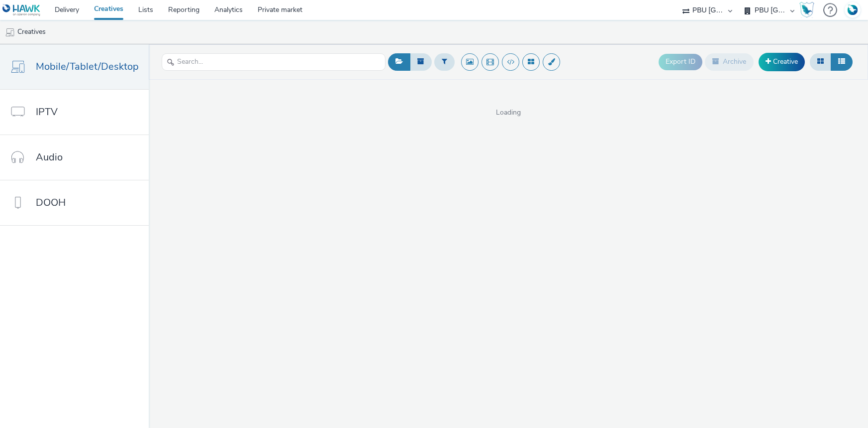 The height and width of the screenshot is (428, 868). I want to click on a: Creative, so click(781, 62).